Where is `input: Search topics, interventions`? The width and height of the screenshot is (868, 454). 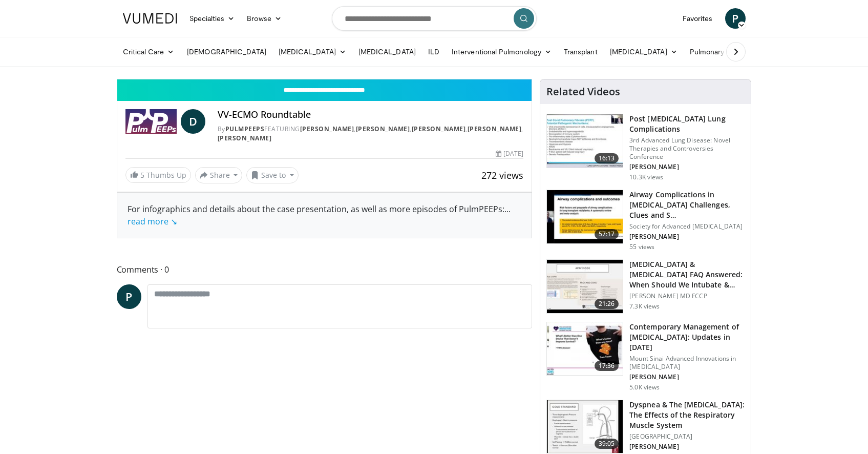
input: Search topics, interventions is located at coordinates (434, 18).